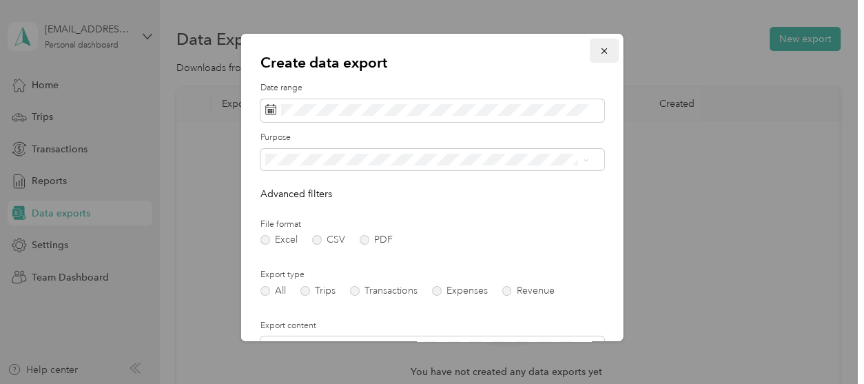 The image size is (864, 384). What do you see at coordinates (432, 88) in the screenshot?
I see `label: Date range` at bounding box center [432, 88].